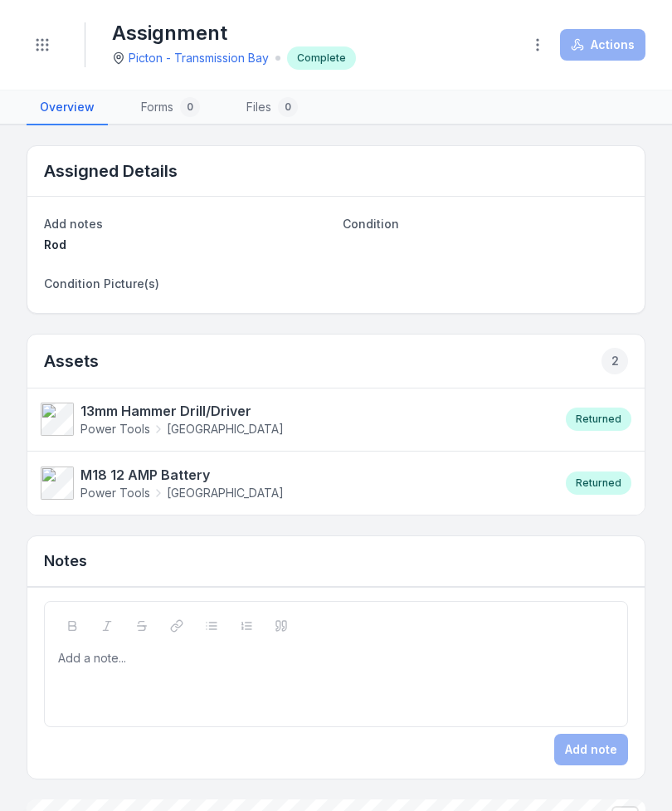  Describe the element at coordinates (198, 58) in the screenshot. I see `a: Picton - Transmission Bay` at that location.